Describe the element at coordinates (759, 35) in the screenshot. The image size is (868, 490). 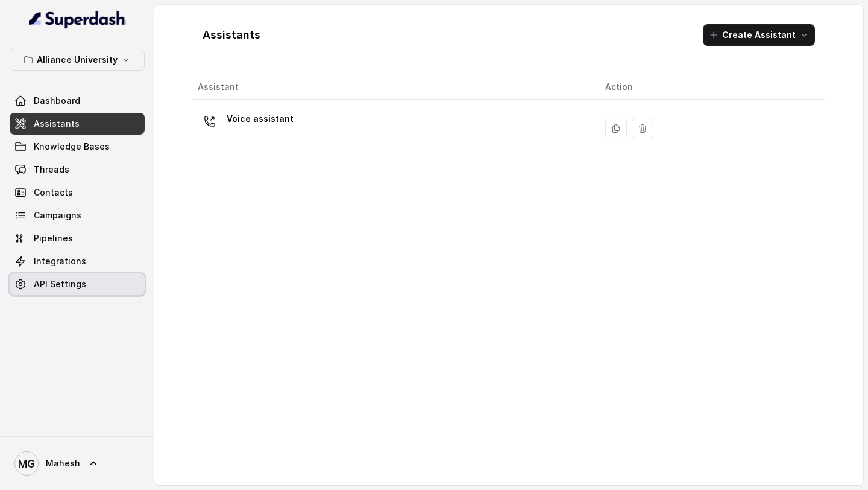
I see `button: Create Assistant` at that location.